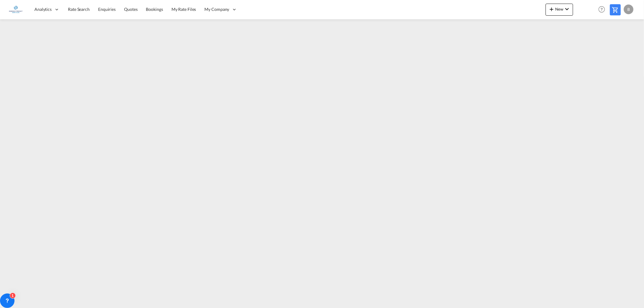  I want to click on span: New, so click(559, 9).